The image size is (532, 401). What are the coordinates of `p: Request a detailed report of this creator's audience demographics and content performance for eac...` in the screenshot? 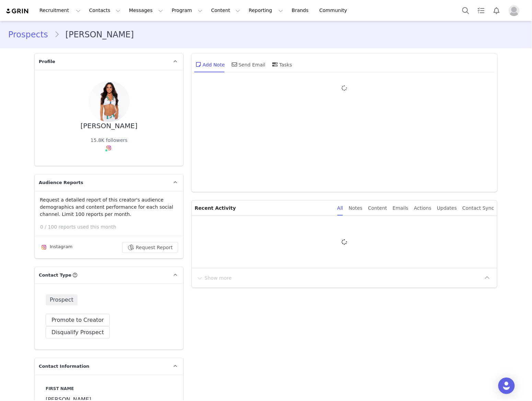 It's located at (108, 207).